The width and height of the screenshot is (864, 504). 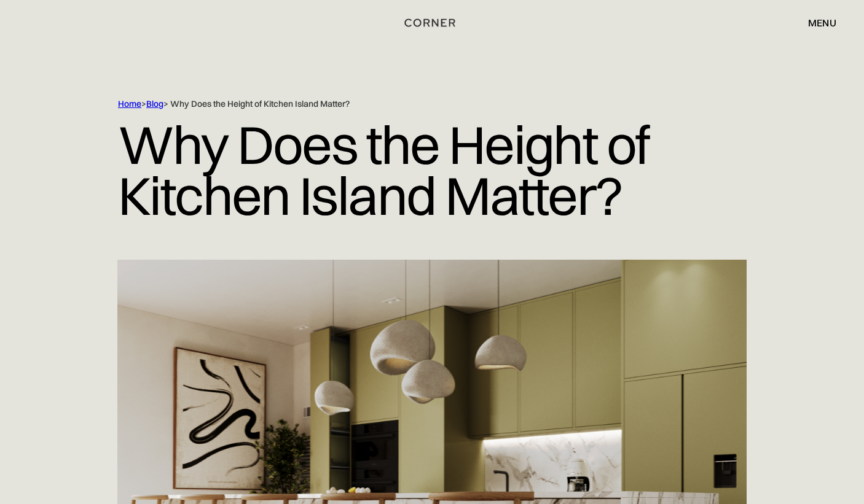 I want to click on div: > > Why Does the Height of Kitchen Island Matter?, so click(x=407, y=104).